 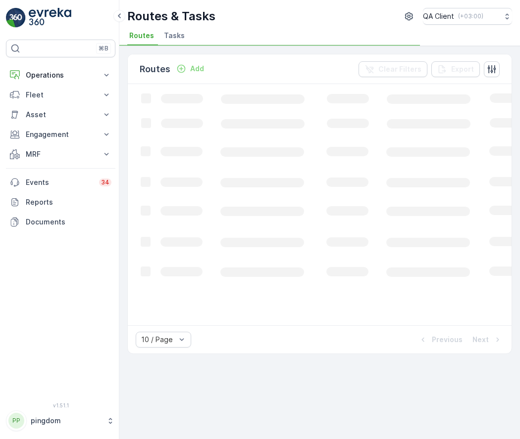 What do you see at coordinates (392, 69) in the screenshot?
I see `button: Clear Filters` at bounding box center [392, 69].